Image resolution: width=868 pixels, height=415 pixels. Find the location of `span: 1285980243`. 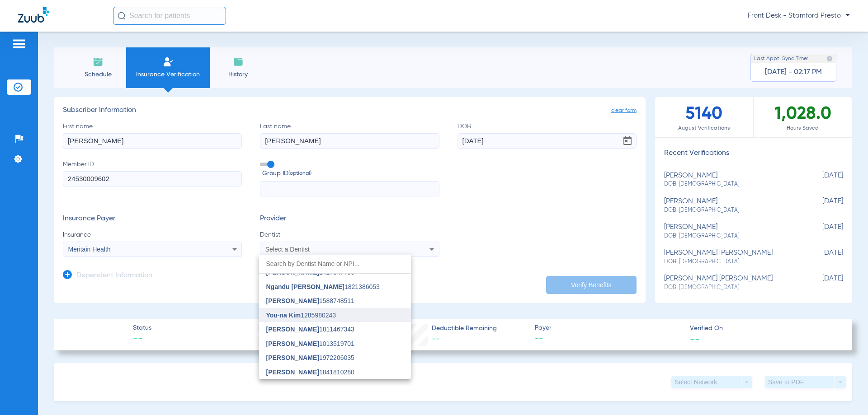

span: 1285980243 is located at coordinates (301, 315).